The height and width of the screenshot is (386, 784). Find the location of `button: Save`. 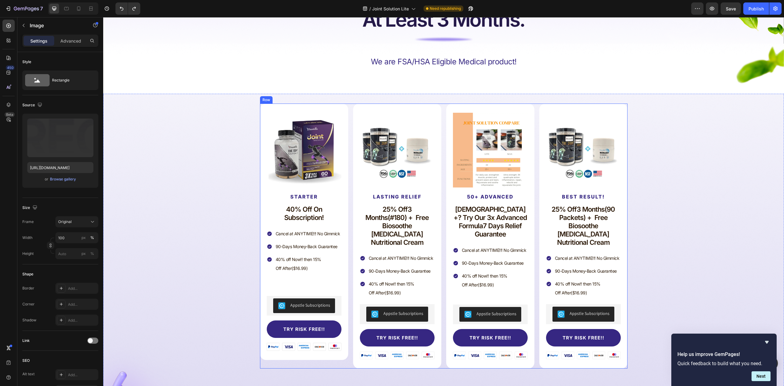

button: Save is located at coordinates (731, 9).